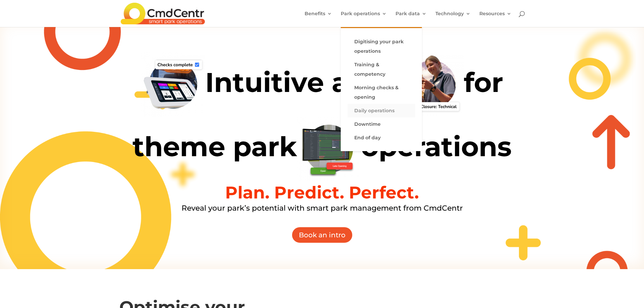  I want to click on a: Park data, so click(411, 19).